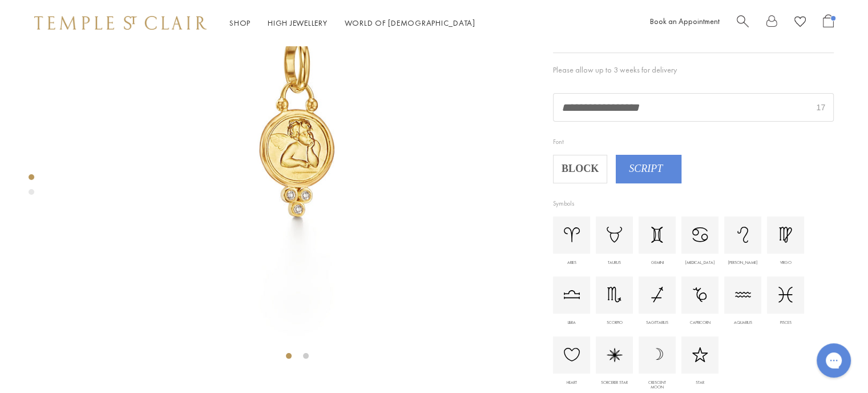 The width and height of the screenshot is (868, 393). I want to click on div: HEART, so click(572, 383).